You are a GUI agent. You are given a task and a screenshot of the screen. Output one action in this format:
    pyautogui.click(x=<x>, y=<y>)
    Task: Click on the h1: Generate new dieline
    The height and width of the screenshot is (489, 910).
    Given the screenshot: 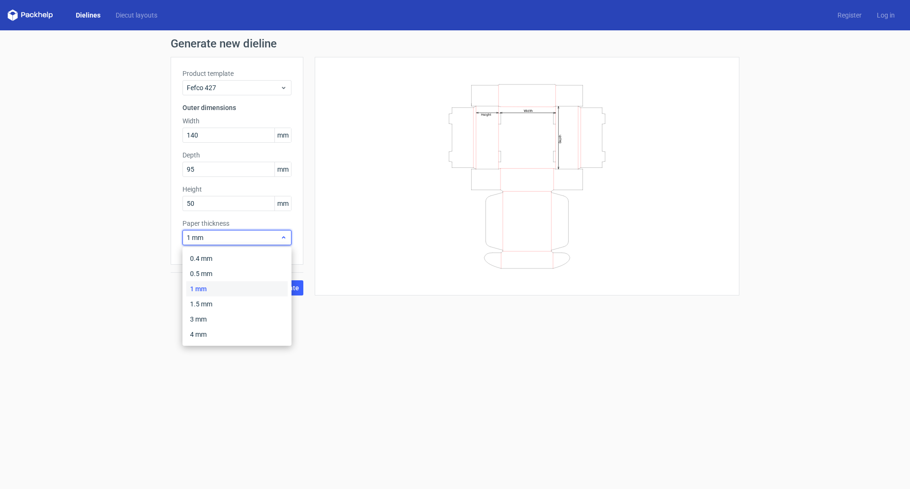 What is the action you would take?
    pyautogui.click(x=455, y=44)
    